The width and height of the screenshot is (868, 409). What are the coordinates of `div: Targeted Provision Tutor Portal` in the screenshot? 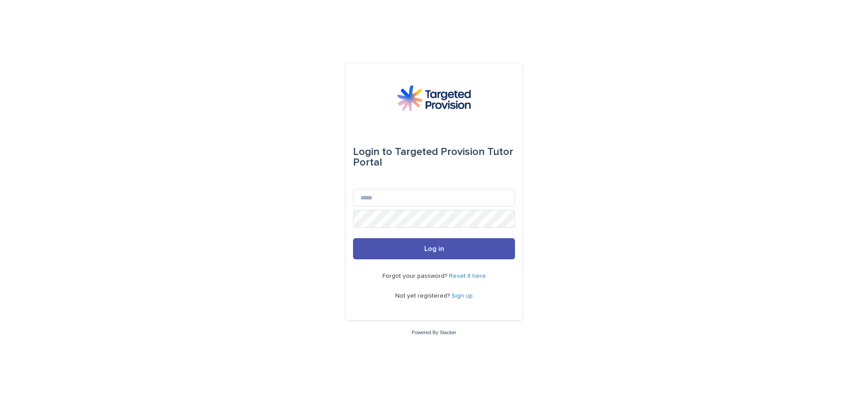 It's located at (434, 157).